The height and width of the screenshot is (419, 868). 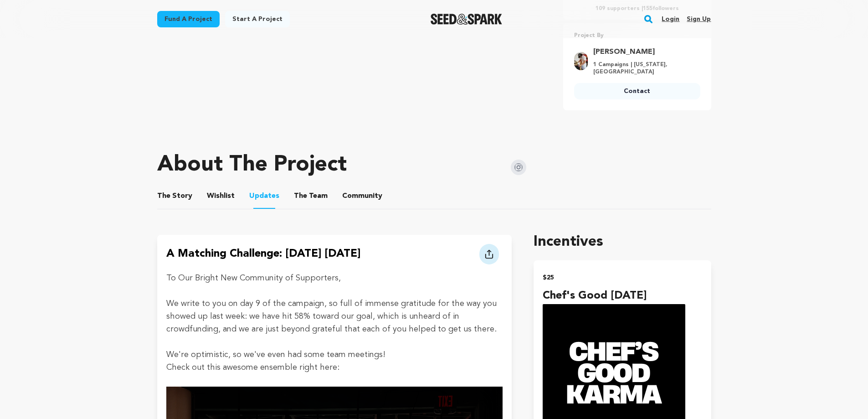 I want to click on p: We write to you on day 9 of the campaign, so full of immense gratitude for the way you showed up ..., so click(x=335, y=316).